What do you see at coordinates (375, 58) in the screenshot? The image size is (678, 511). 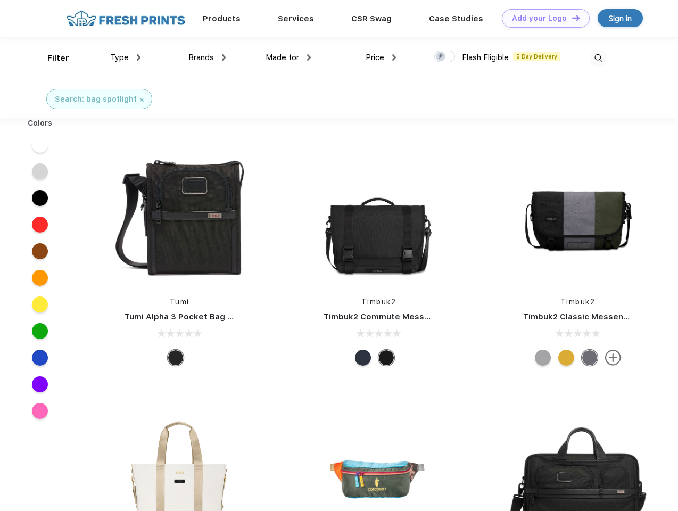 I see `span: Price` at bounding box center [375, 58].